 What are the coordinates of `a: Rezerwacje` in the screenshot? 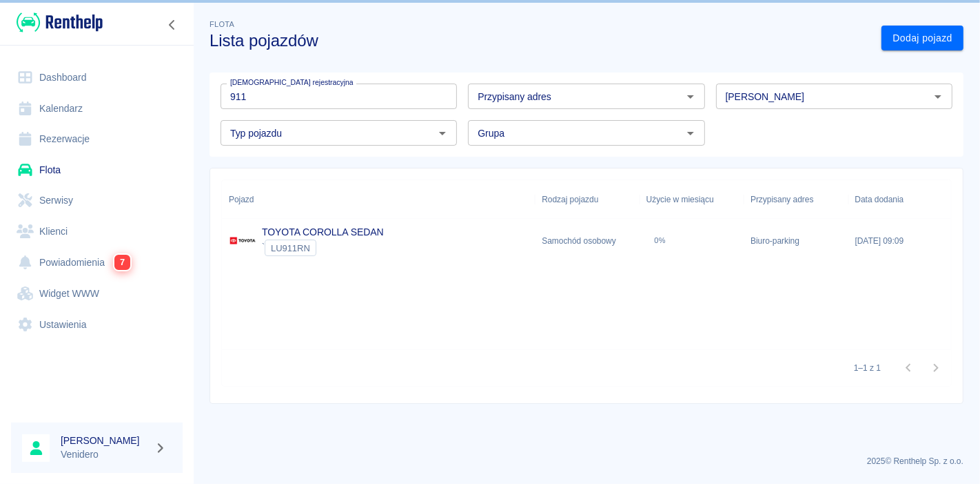 It's located at (96, 138).